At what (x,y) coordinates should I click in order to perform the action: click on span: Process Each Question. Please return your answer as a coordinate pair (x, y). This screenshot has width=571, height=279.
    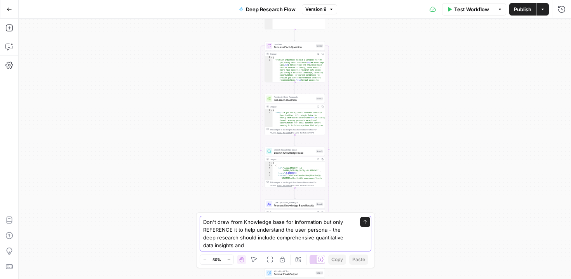
    Looking at the image, I should click on (294, 47).